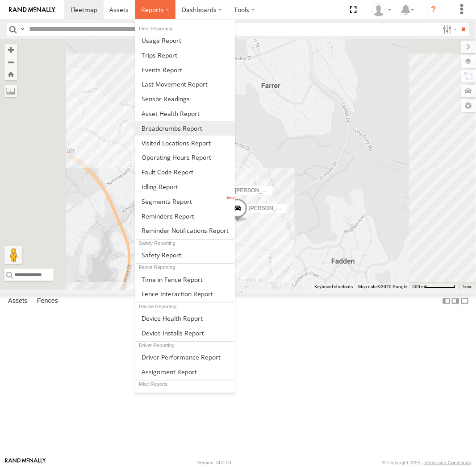 Image resolution: width=476 pixels, height=467 pixels. I want to click on a: Terms and Conditions, so click(447, 463).